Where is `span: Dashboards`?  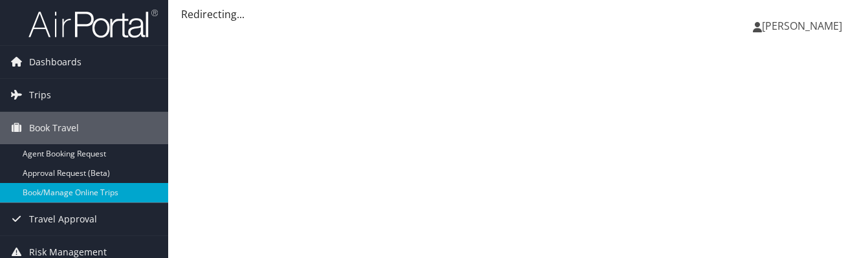
span: Dashboards is located at coordinates (55, 62).